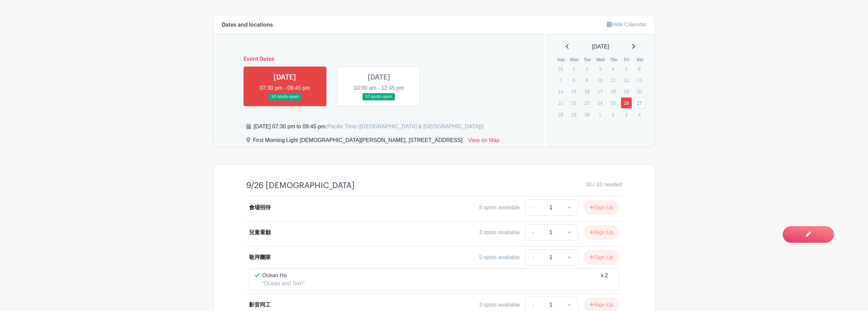  Describe the element at coordinates (604, 279) in the screenshot. I see `div: x 2` at that location.